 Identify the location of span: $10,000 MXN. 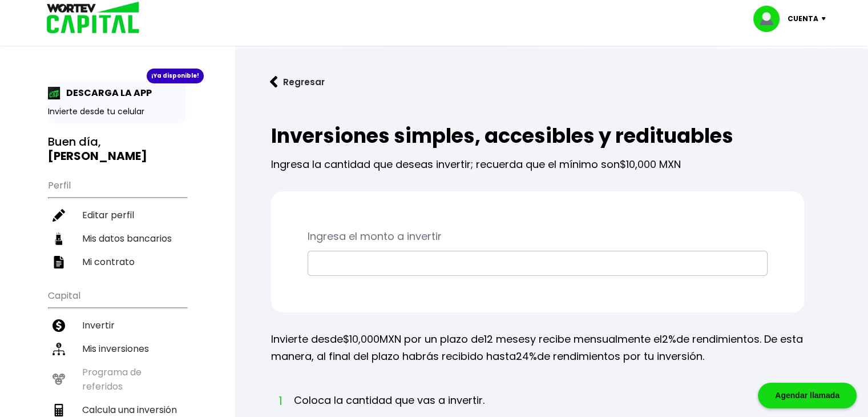
(650, 164).